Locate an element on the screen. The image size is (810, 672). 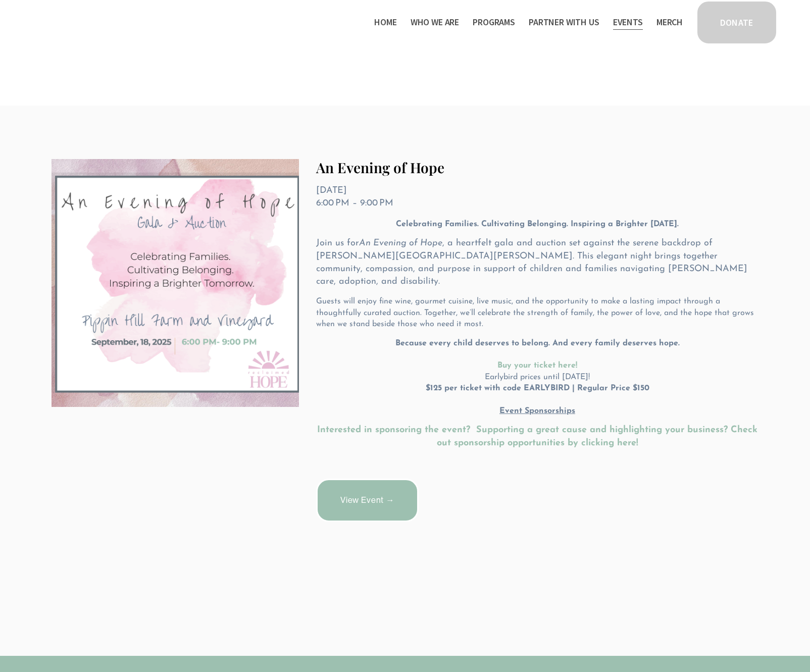
span: Programs is located at coordinates (494, 22).